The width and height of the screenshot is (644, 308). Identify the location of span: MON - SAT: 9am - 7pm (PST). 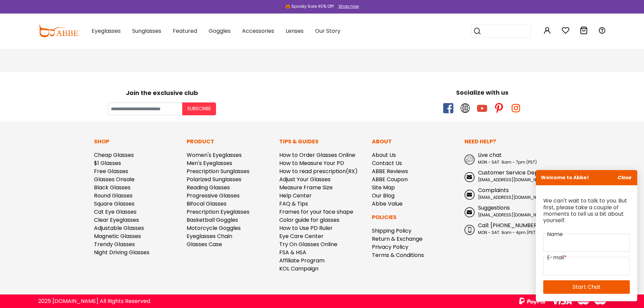
(507, 162).